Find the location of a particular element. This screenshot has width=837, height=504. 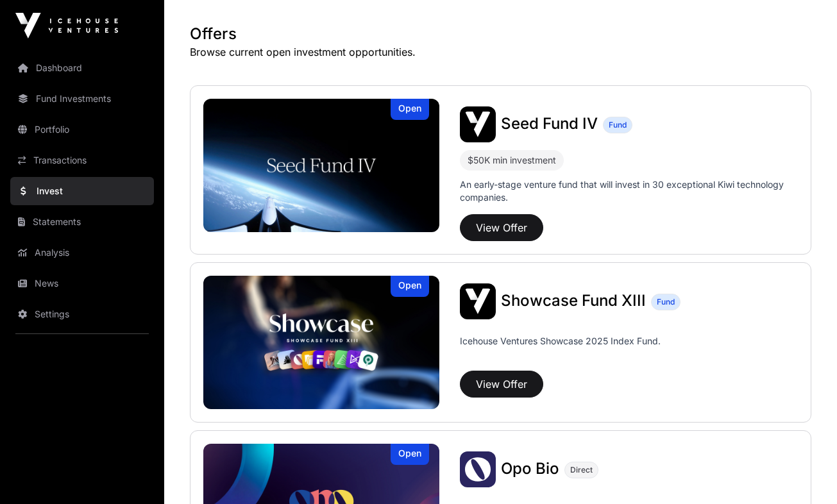

h1: Offers is located at coordinates (500, 34).